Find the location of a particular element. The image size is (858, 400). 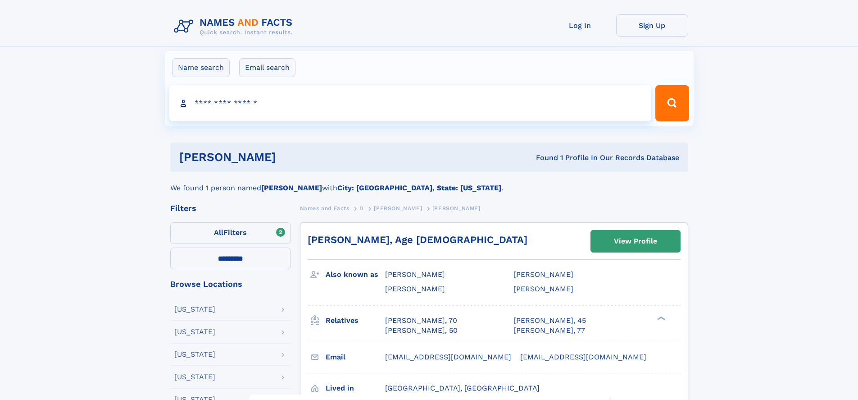

div: Found 1 Profile In Our Records Database is located at coordinates (542, 158).